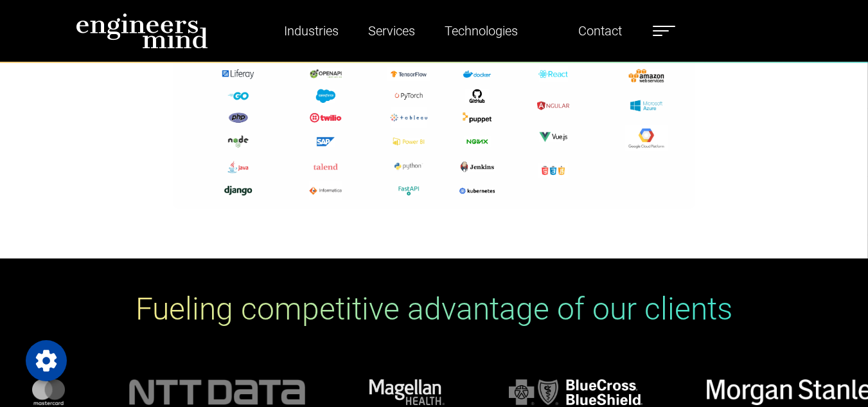 This screenshot has height=407, width=868. Describe the element at coordinates (600, 31) in the screenshot. I see `a: Contact` at that location.